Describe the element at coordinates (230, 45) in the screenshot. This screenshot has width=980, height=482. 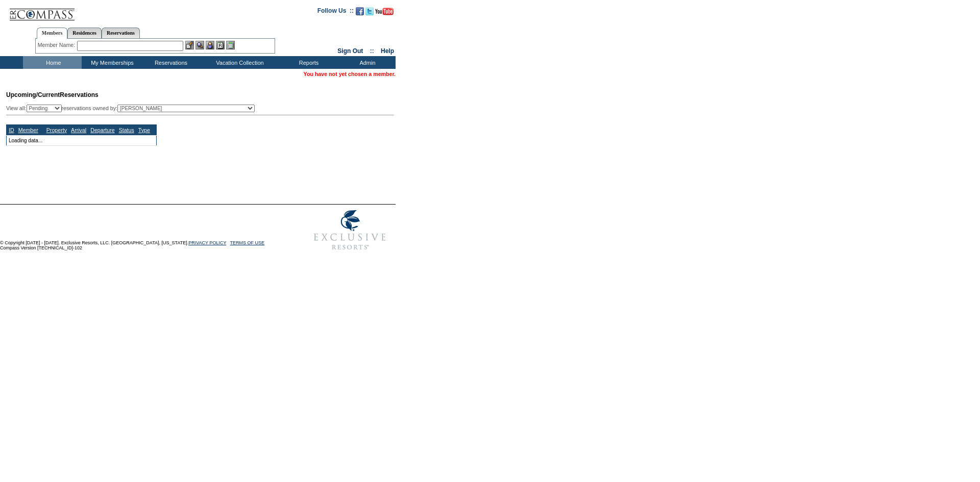
I see `img: b_calculator.gif` at that location.